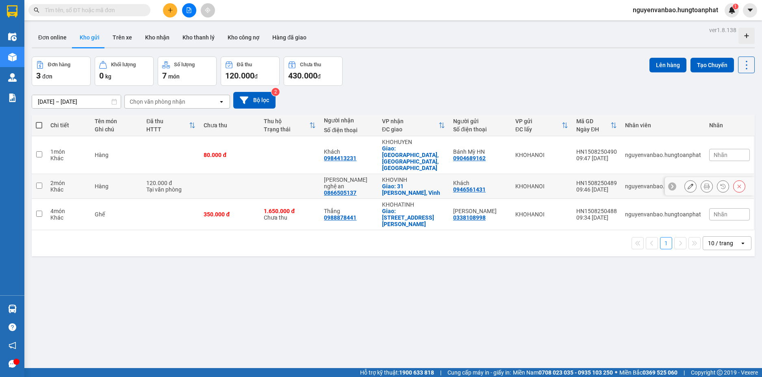  I want to click on div: Ngày ĐH, so click(593, 129).